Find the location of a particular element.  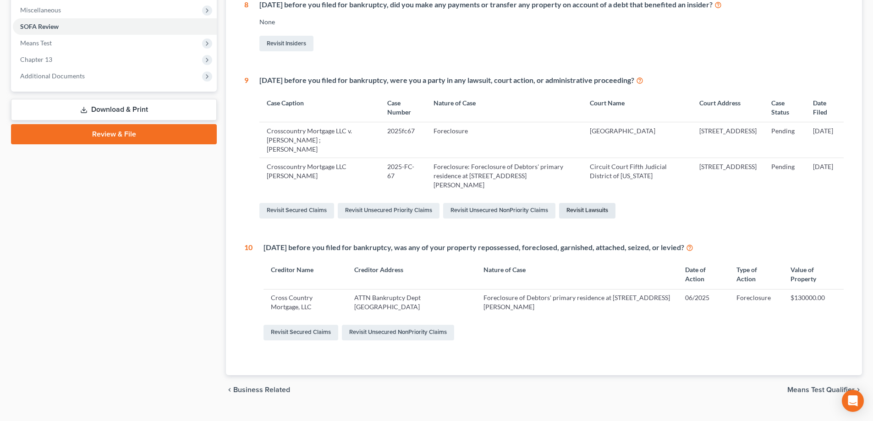

td: 2025-FC-67 is located at coordinates (403, 176).